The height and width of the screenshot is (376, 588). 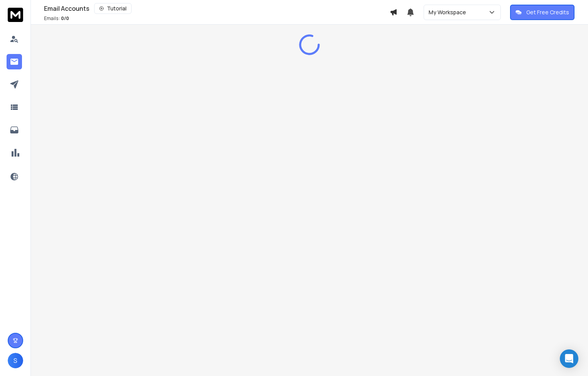 I want to click on span: 0 / 0, so click(x=65, y=18).